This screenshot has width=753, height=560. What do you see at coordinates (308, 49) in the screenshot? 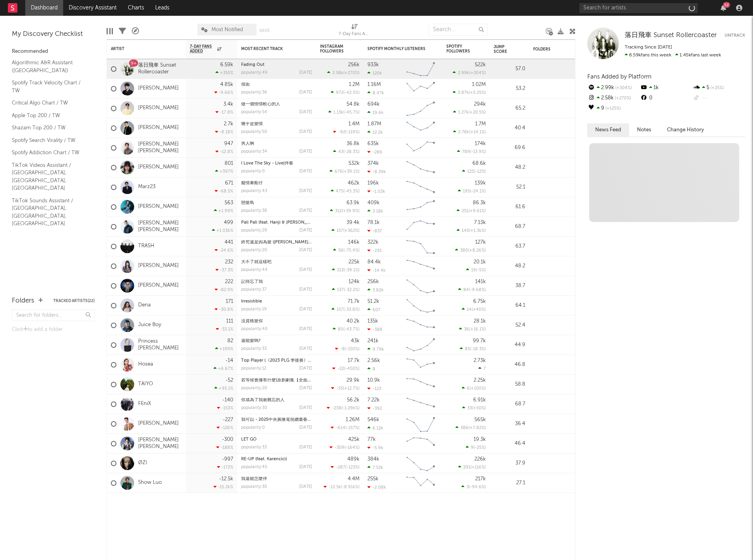
I see `button: Filter by Most Recent Track` at bounding box center [308, 49].